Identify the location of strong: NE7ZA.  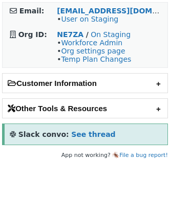
(70, 34).